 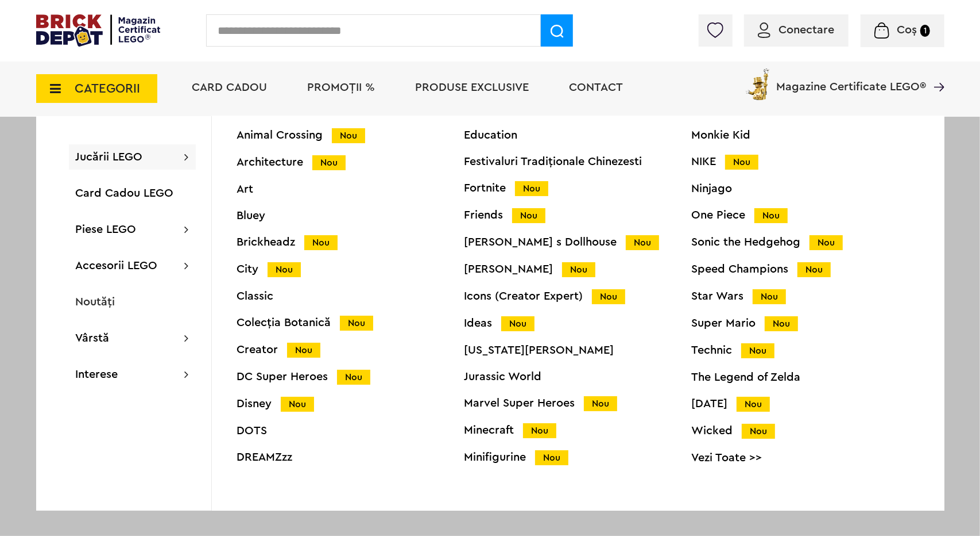 What do you see at coordinates (342, 87) in the screenshot?
I see `a: PROMOȚII %` at bounding box center [342, 87].